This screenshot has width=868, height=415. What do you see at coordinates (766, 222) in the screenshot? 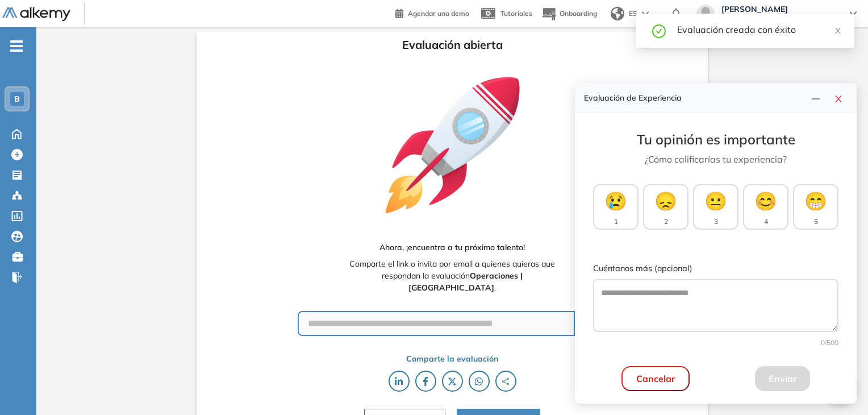
I see `span: 4` at bounding box center [766, 222].